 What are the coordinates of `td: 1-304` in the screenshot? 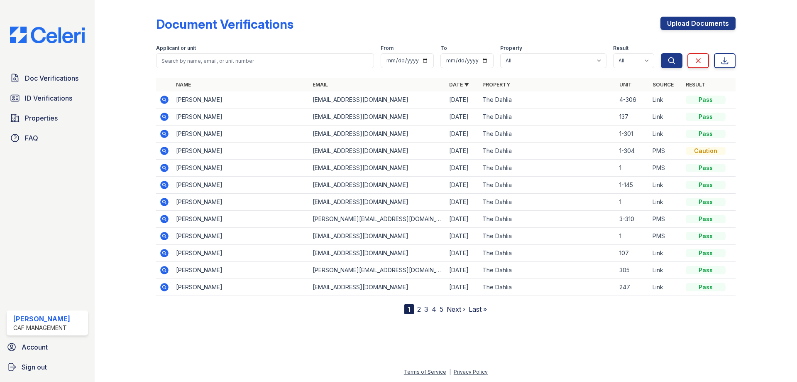 It's located at (633, 151).